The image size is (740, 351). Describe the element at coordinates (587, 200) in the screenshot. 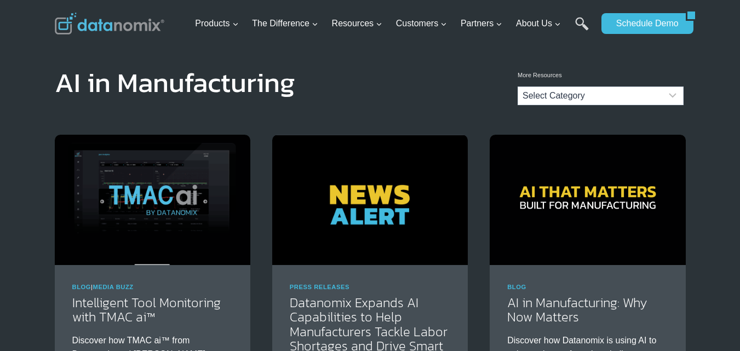

I see `a: Datanomix AI shows up where it counts and gives time back to your team.` at that location.